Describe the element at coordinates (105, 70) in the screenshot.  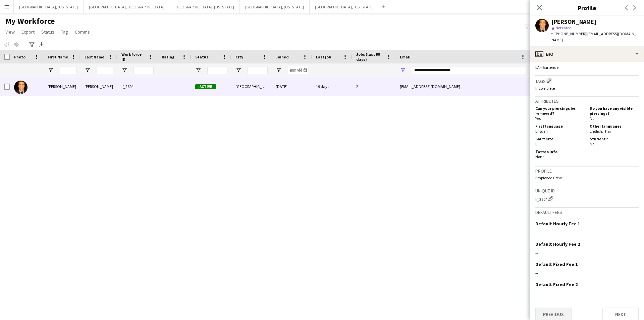
I see `input: Last Name Filter Input` at that location.